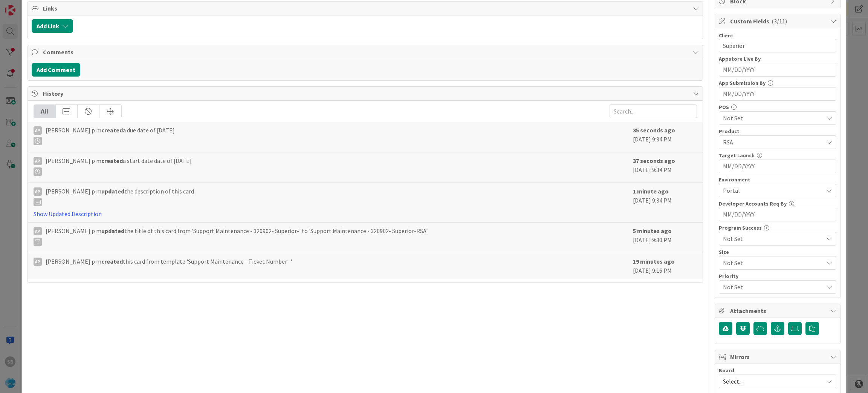  Describe the element at coordinates (773, 142) in the screenshot. I see `span: RSA` at that location.